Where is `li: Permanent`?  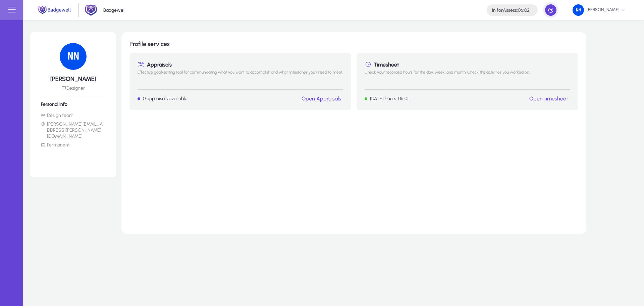 li: Permanent is located at coordinates (73, 145).